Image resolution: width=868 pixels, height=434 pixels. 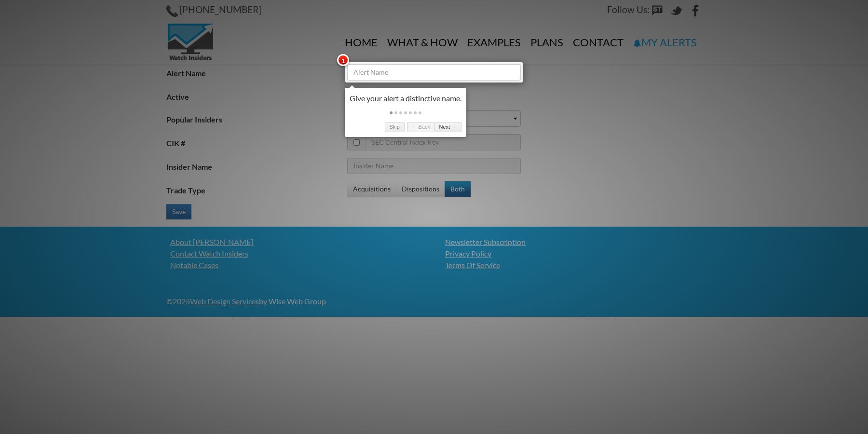 I want to click on div: Give your alert a distinctive name., so click(x=406, y=99).